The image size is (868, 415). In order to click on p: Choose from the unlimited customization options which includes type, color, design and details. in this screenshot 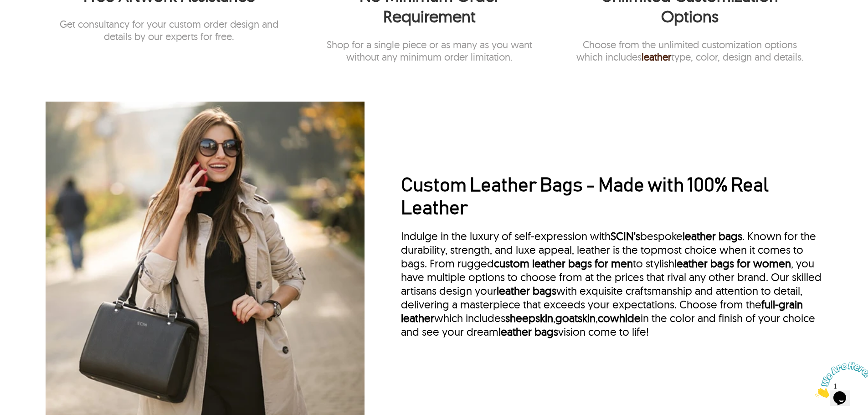, I will do `click(690, 51)`.